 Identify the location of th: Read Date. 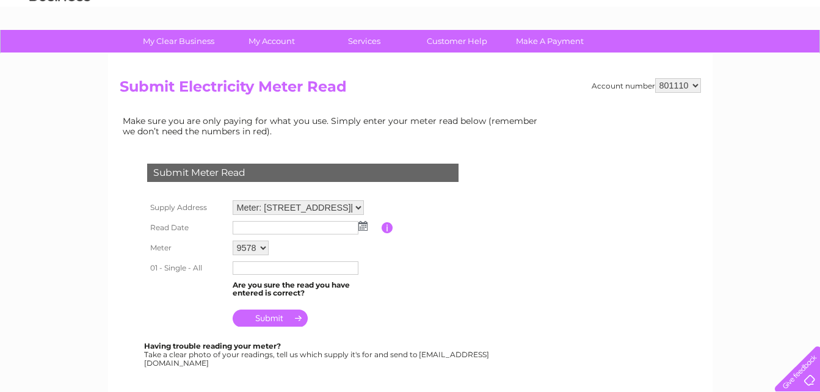
(187, 228).